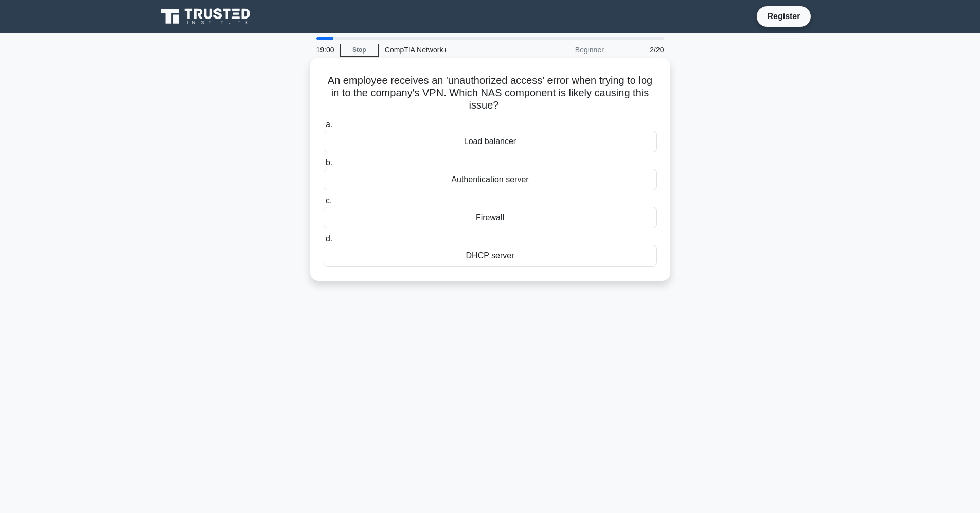 The image size is (980, 513). Describe the element at coordinates (490, 93) in the screenshot. I see `h5: An employee receives an 'unauthorized access' error when trying to log in to the company's VPN. W...` at that location.